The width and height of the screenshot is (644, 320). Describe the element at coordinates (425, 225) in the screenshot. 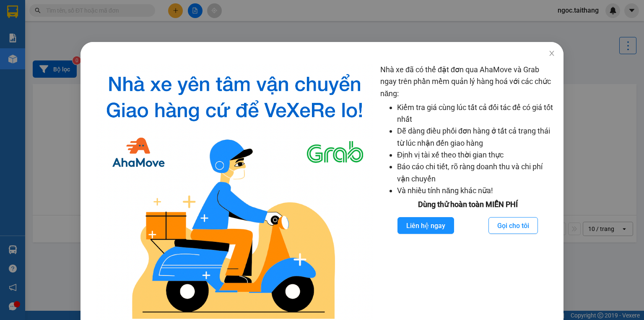

I see `button: Liên hệ ngay` at that location.